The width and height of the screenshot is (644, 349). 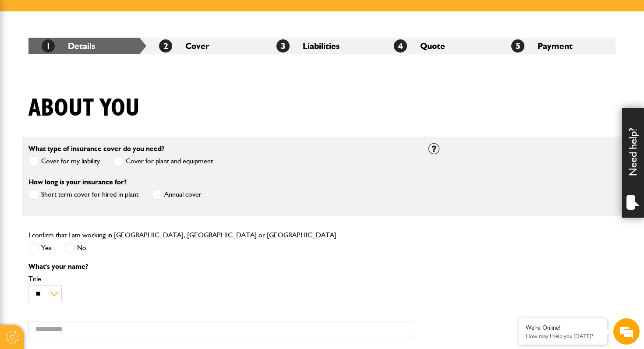 What do you see at coordinates (633, 163) in the screenshot?
I see `div: Need help?` at bounding box center [633, 163].